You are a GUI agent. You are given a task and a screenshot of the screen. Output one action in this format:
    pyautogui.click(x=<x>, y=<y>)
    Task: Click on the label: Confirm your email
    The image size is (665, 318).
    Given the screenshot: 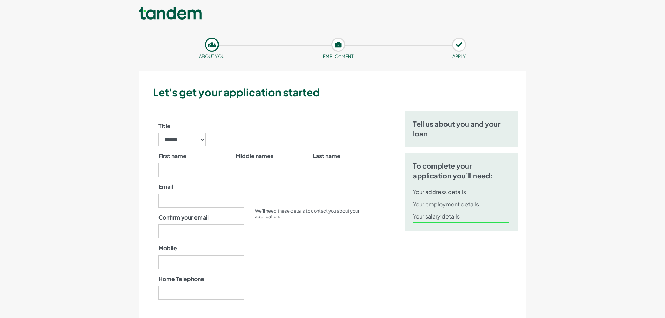 What is the action you would take?
    pyautogui.click(x=184, y=218)
    